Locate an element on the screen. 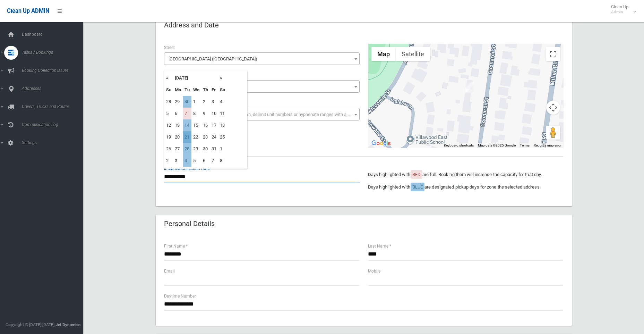 The image size is (644, 334). button: Show satellite imagery is located at coordinates (413, 54).